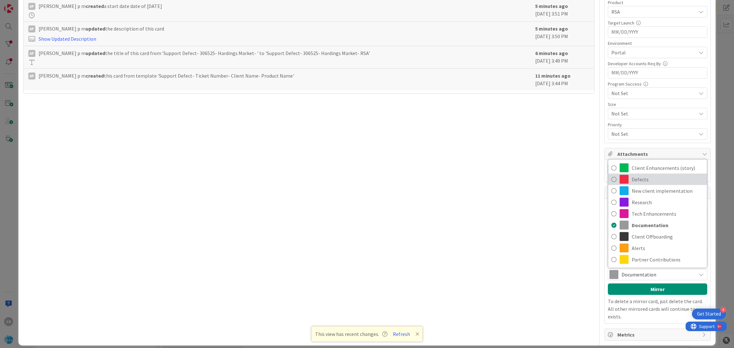 The width and height of the screenshot is (734, 348). Describe the element at coordinates (613, 266) in the screenshot. I see `span: Label` at that location.